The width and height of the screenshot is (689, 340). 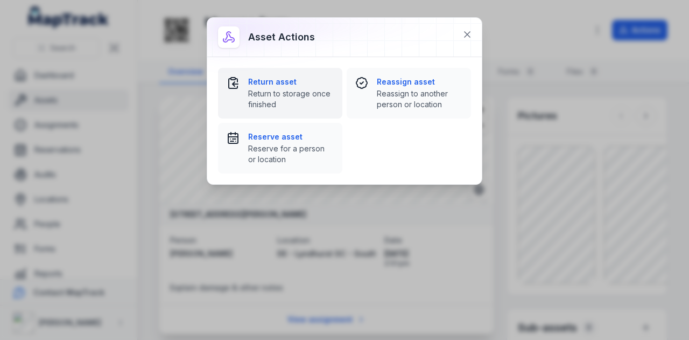 What do you see at coordinates (280, 93) in the screenshot?
I see `button: Return assetReturn to storage once finished` at bounding box center [280, 93].